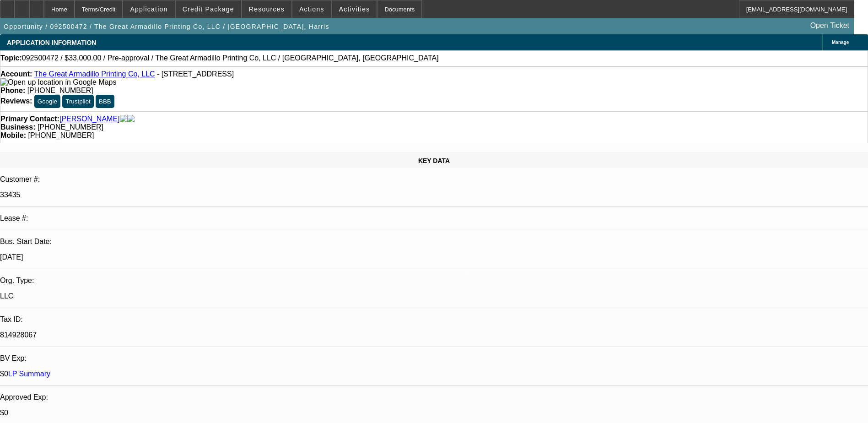 This screenshot has width=868, height=423. Describe the element at coordinates (355, 9) in the screenshot. I see `button: Activities` at that location.